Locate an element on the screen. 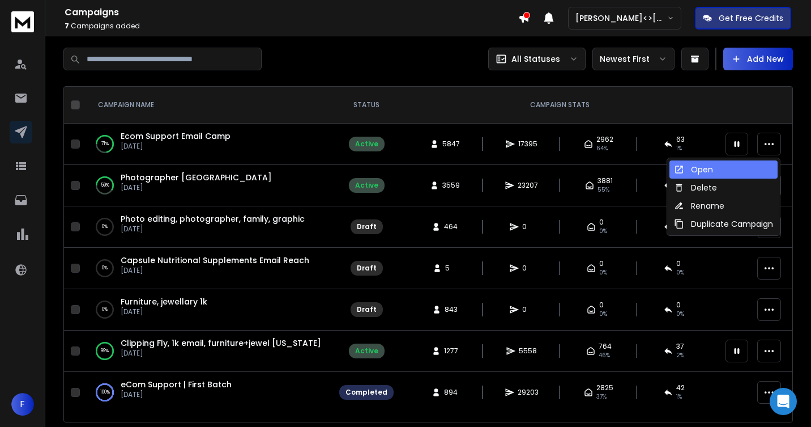  a: Photo editing, photographer, family, graphic is located at coordinates (212, 219).